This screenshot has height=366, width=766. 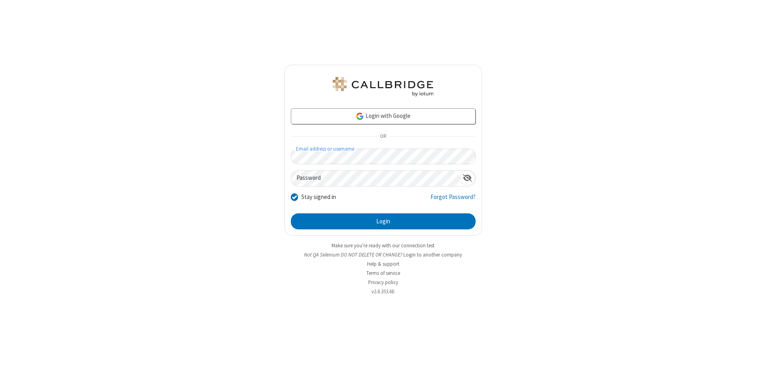 What do you see at coordinates (383, 87) in the screenshot?
I see `img: QA Selenium DO NOT DELETE OR CHANGE` at bounding box center [383, 87].